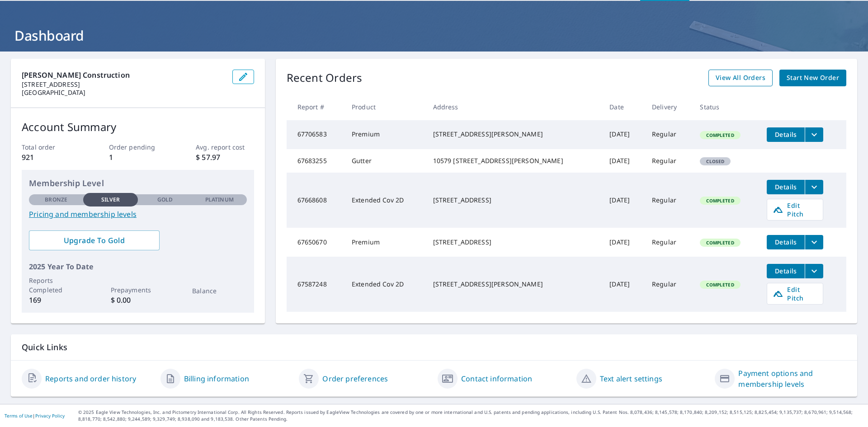 The image size is (868, 427). Describe the element at coordinates (631, 378) in the screenshot. I see `a: Text alert settings` at that location.